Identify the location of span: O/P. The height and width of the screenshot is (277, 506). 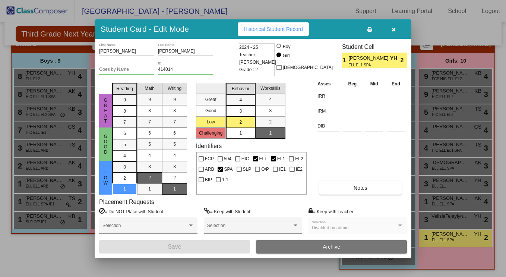
(265, 169).